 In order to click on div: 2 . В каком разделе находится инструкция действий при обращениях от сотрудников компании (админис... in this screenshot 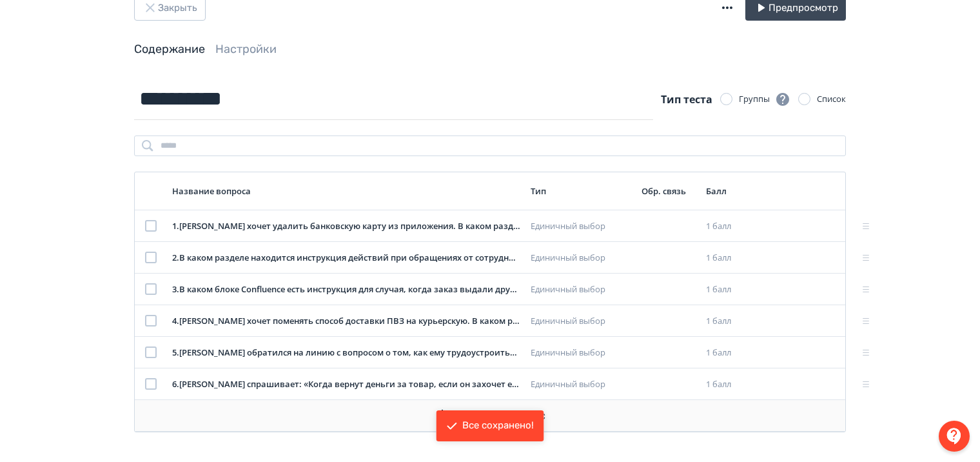, I will do `click(346, 258)`.